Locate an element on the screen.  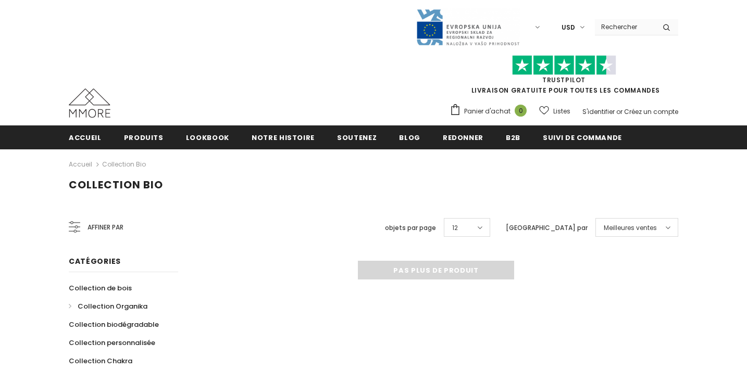
a: Collection Bio is located at coordinates (124, 164).